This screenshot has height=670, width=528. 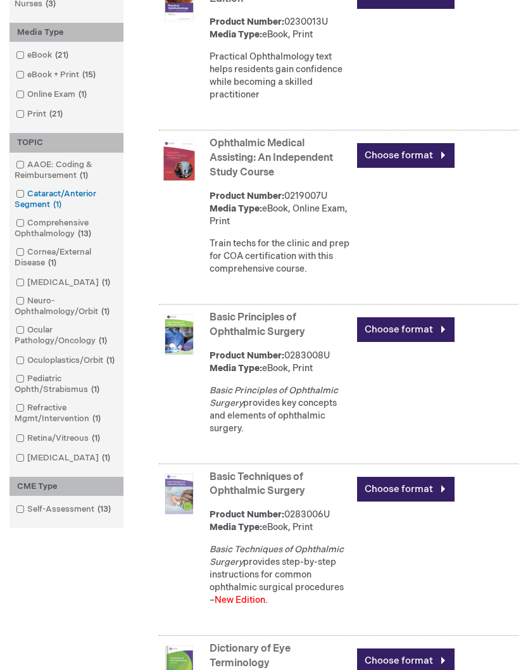 I want to click on span: 15, so click(x=89, y=75).